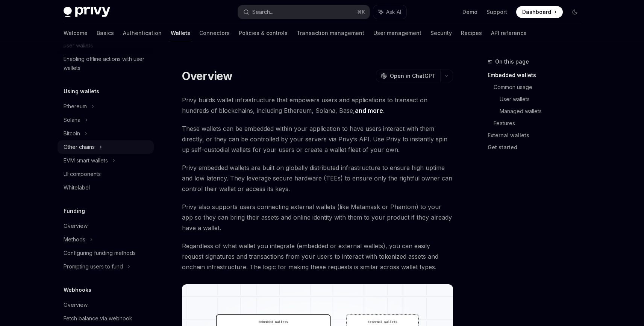 This screenshot has height=326, width=644. Describe the element at coordinates (413, 76) in the screenshot. I see `span: Open in ChatGPT` at that location.